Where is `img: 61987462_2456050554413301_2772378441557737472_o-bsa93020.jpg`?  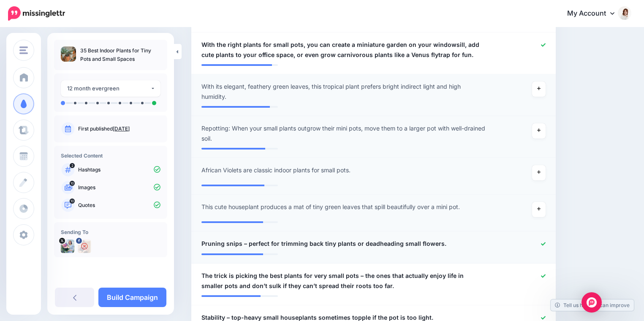 img: 61987462_2456050554413301_2772378441557737472_o-bsa93020.jpg is located at coordinates (84, 246).